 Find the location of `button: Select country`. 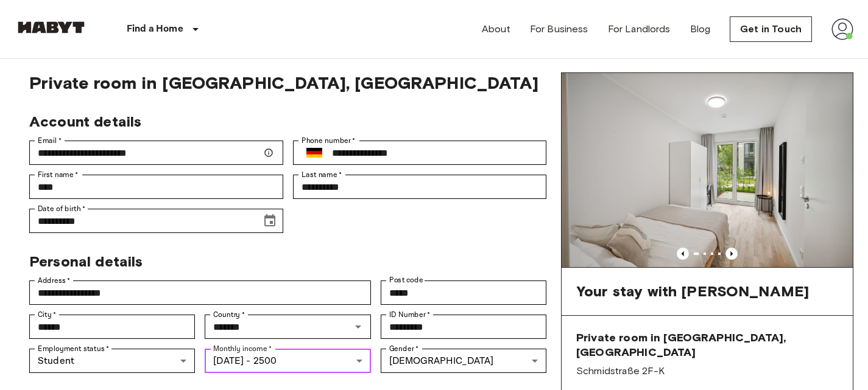

button: Select country is located at coordinates (314, 153).